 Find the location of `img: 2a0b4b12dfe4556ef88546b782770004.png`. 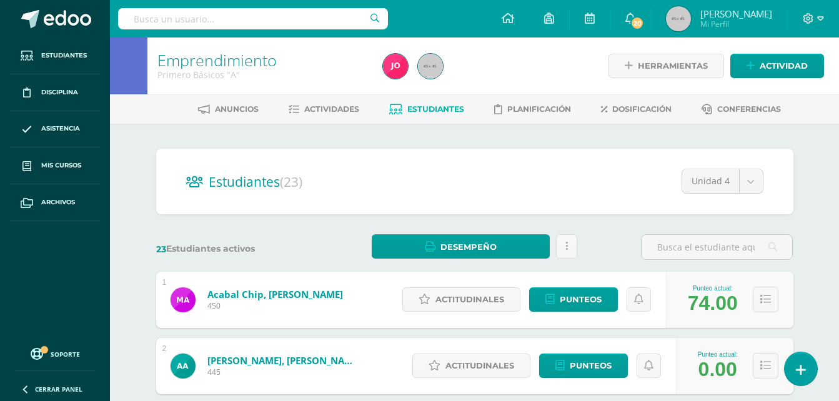

img: 2a0b4b12dfe4556ef88546b782770004.png is located at coordinates (183, 300).